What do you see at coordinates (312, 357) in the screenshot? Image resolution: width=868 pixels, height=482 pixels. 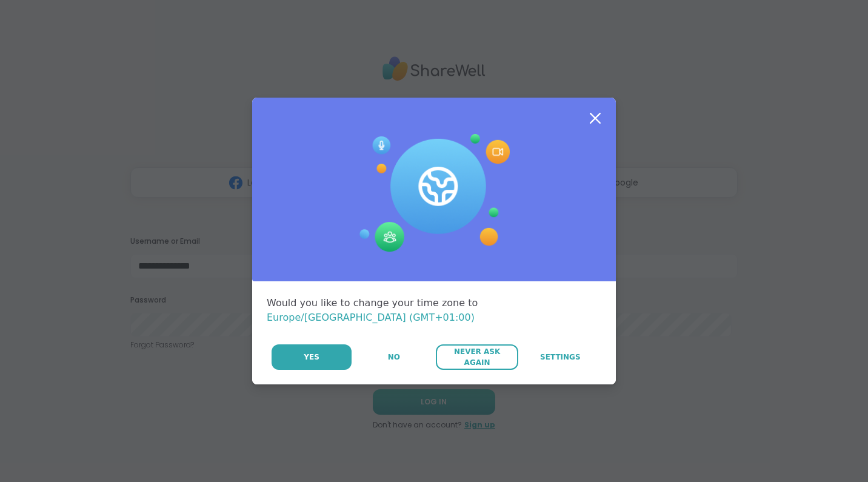 I see `button: Yes` at bounding box center [312, 357].